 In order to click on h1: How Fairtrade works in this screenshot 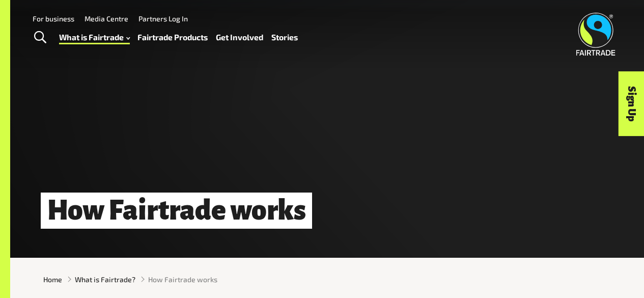, I will do `click(176, 210)`.